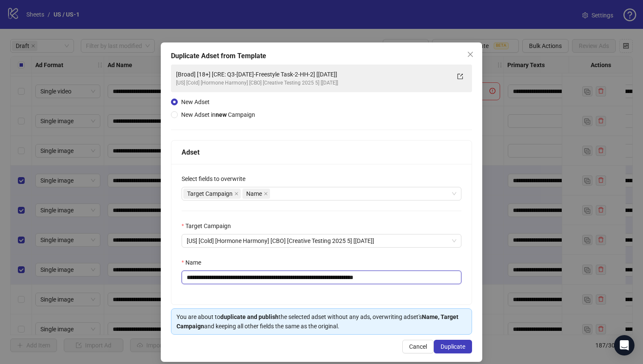 This screenshot has width=643, height=364. What do you see at coordinates (321, 152) in the screenshot?
I see `div: Adset` at bounding box center [321, 152].